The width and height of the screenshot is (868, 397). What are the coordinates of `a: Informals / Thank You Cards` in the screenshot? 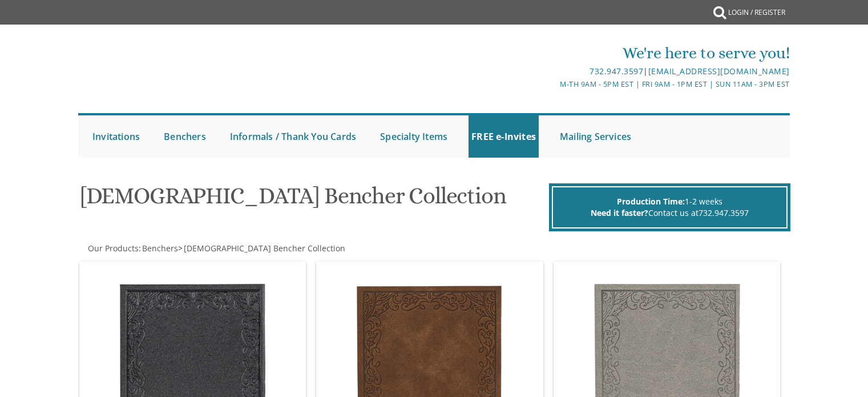 It's located at (293, 136).